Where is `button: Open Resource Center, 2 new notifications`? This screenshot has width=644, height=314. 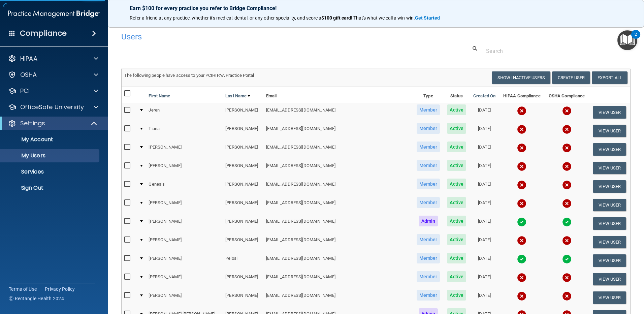 button: Open Resource Center, 2 new notifications is located at coordinates (627, 40).